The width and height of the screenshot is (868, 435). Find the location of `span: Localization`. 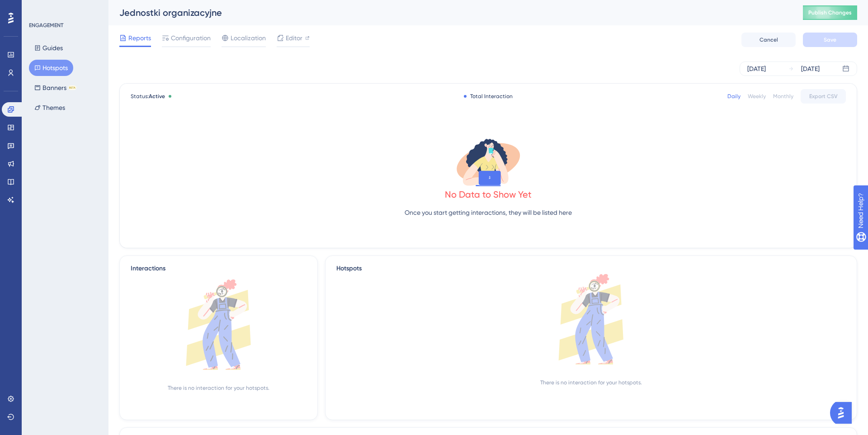

span: Localization is located at coordinates (248, 38).